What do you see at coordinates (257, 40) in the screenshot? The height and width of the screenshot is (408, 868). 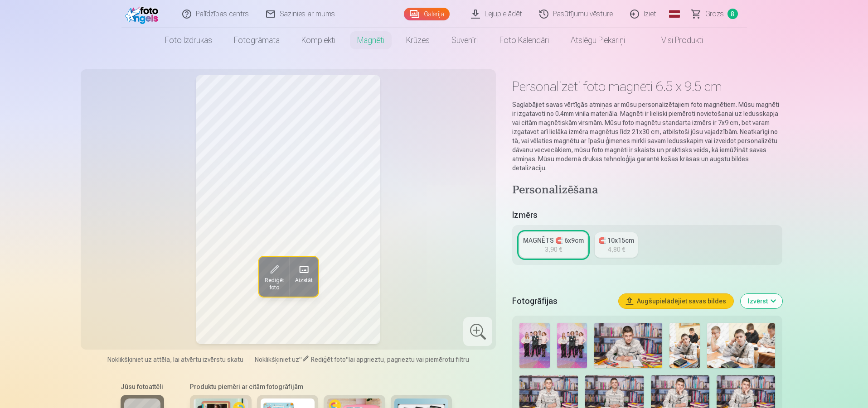 I see `a: Fotogrāmata` at bounding box center [257, 40].